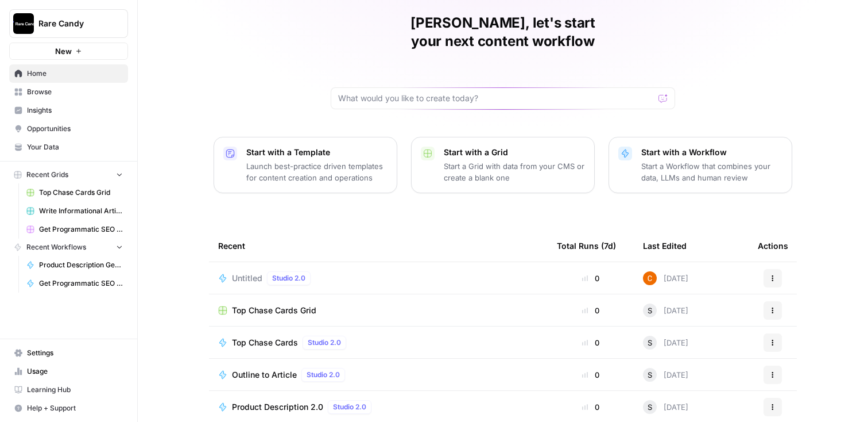 The width and height of the screenshot is (868, 422). What do you see at coordinates (56, 247) in the screenshot?
I see `span: Recent Workflows` at bounding box center [56, 247].